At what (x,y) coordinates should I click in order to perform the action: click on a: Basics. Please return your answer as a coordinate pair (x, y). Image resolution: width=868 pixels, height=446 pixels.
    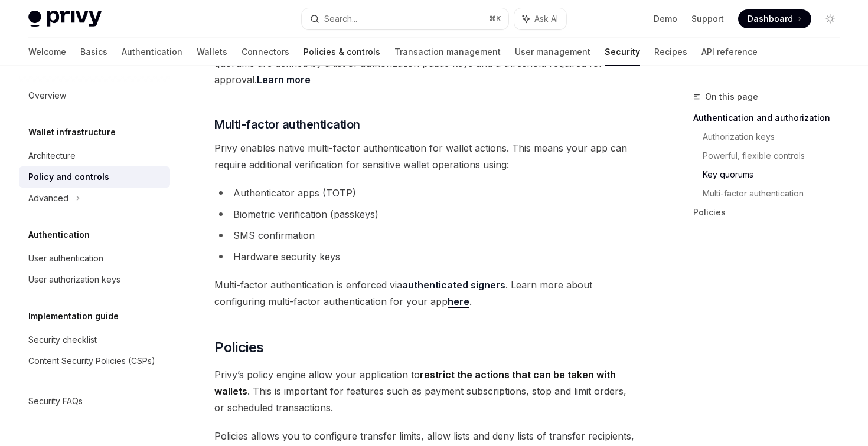
    Looking at the image, I should click on (94, 52).